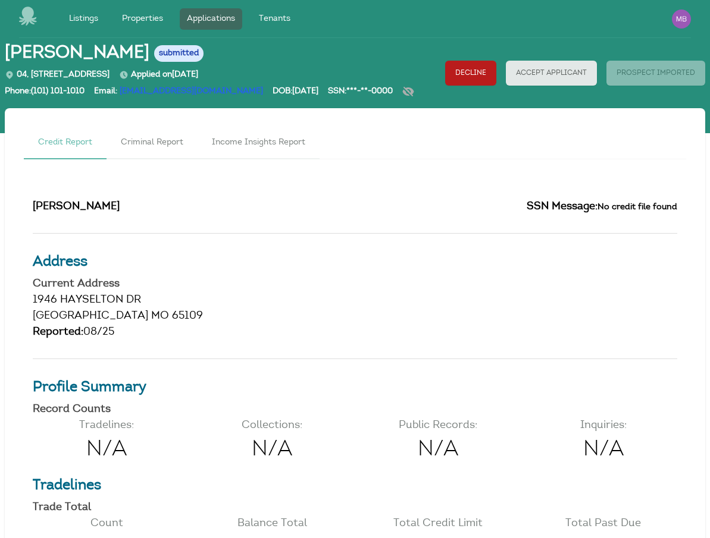 The height and width of the screenshot is (538, 710). I want to click on h3: Address, so click(354, 262).